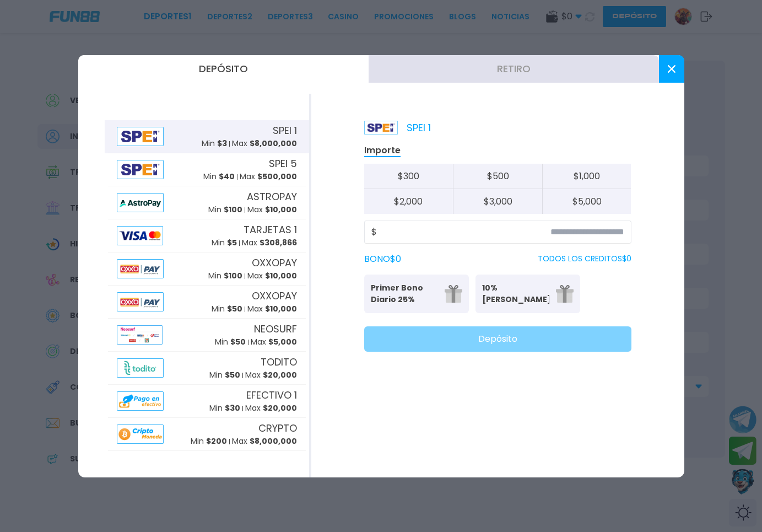 Image resolution: width=762 pixels, height=532 pixels. What do you see at coordinates (498, 201) in the screenshot?
I see `button: $3,000` at bounding box center [498, 201].